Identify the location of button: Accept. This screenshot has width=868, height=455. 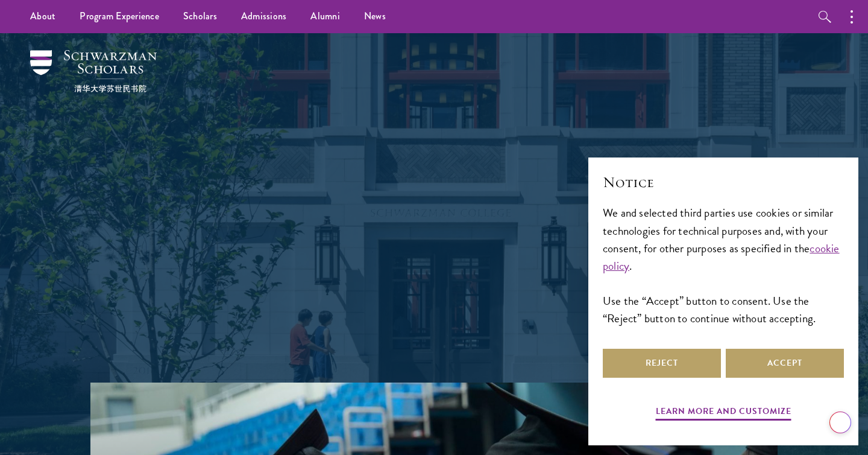
(785, 363).